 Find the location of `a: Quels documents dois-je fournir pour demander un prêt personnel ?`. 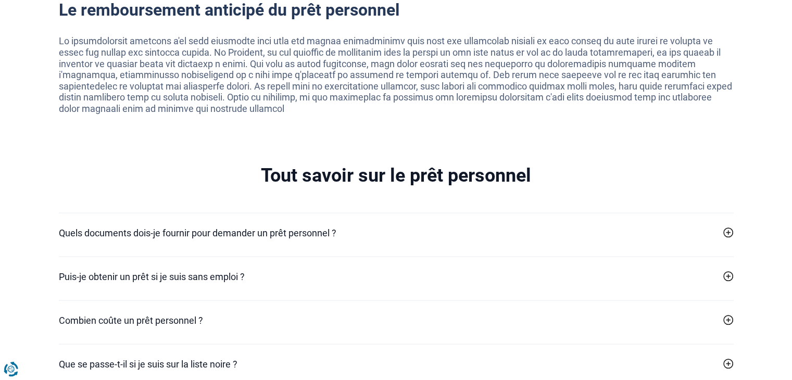

a: Quels documents dois-je fournir pour demander un prêt personnel ? is located at coordinates (396, 233).